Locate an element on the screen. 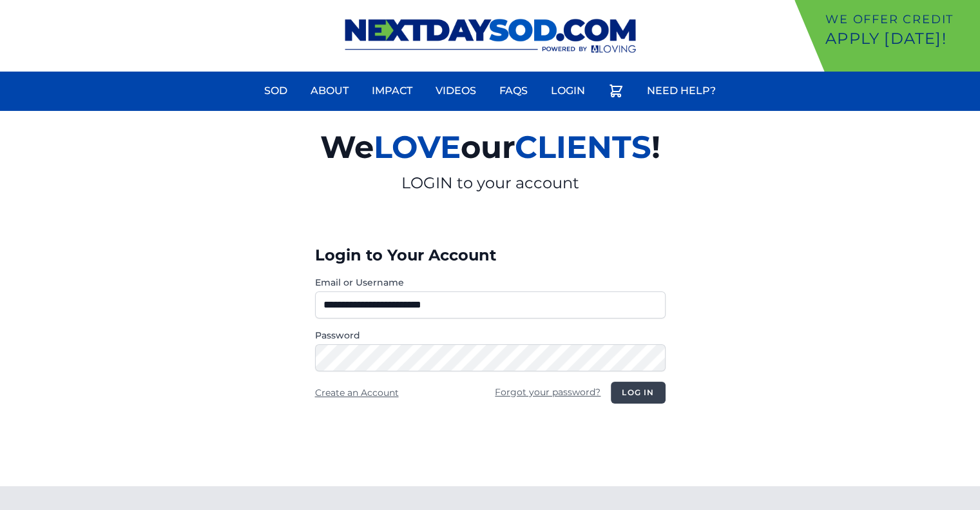  span: LOVE is located at coordinates (417, 147).